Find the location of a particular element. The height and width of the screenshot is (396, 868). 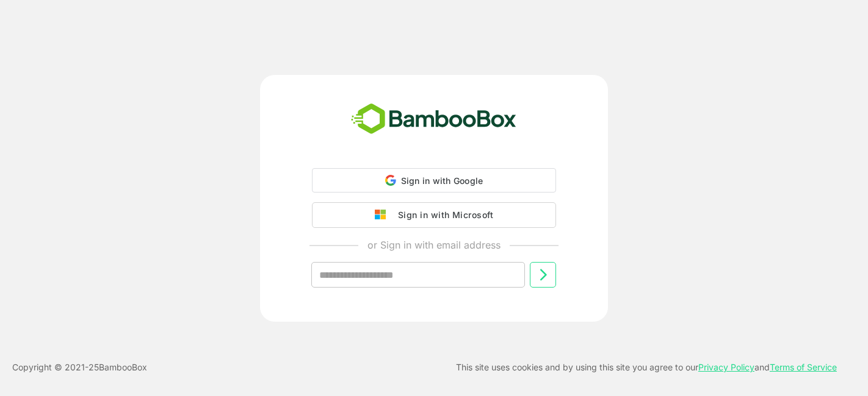

p: or Sign in with email address is located at coordinates (434, 245).